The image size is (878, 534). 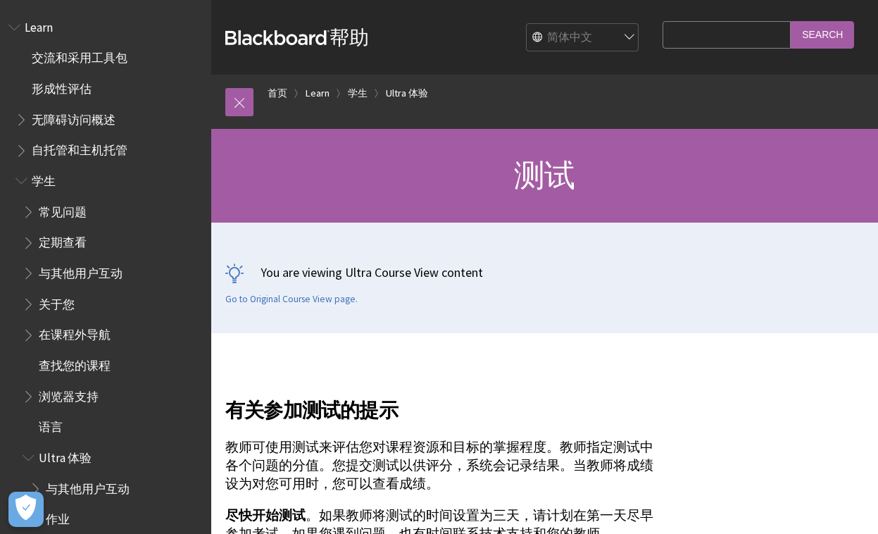 I want to click on button: Open Preferences, so click(x=26, y=509).